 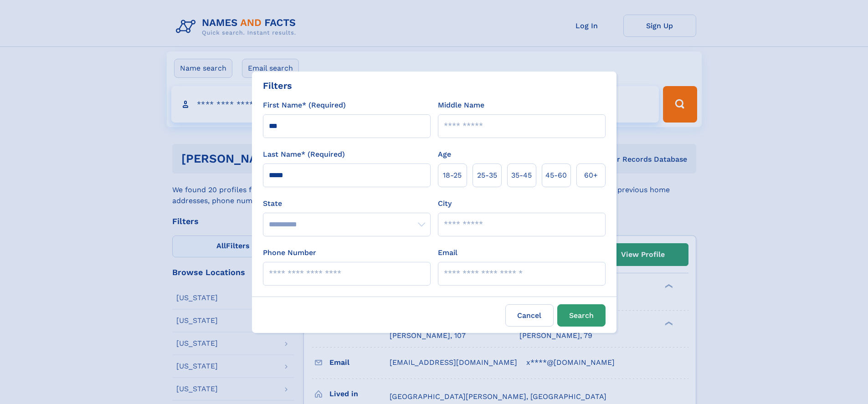 What do you see at coordinates (487, 175) in the screenshot?
I see `span: 25‑35` at bounding box center [487, 175].